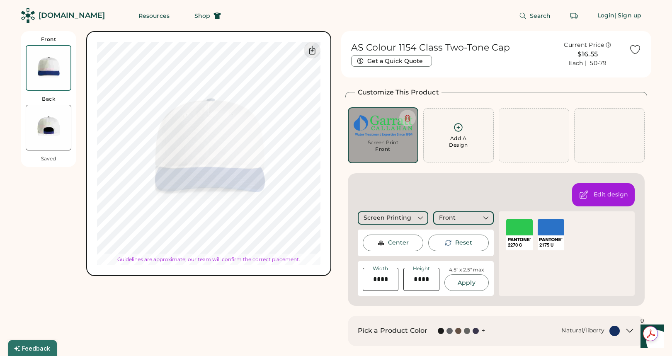 This screenshot has width=672, height=356. What do you see at coordinates (381, 243) in the screenshot?
I see `img: Center Image Icon` at bounding box center [381, 243].